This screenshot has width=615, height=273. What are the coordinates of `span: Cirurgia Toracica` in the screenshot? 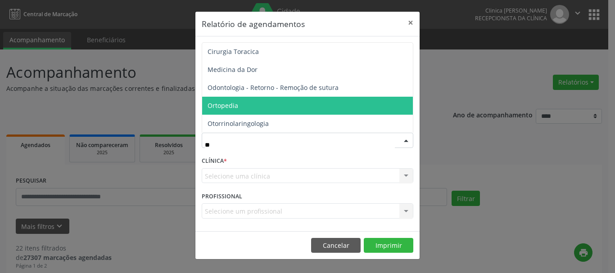 It's located at (233, 51).